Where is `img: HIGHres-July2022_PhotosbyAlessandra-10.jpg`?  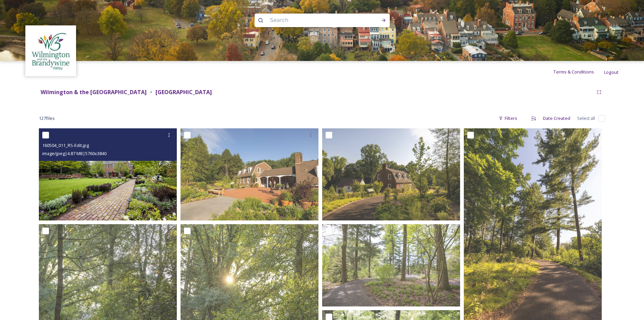 img: HIGHres-July2022_PhotosbyAlessandra-10.jpg is located at coordinates (249, 174).